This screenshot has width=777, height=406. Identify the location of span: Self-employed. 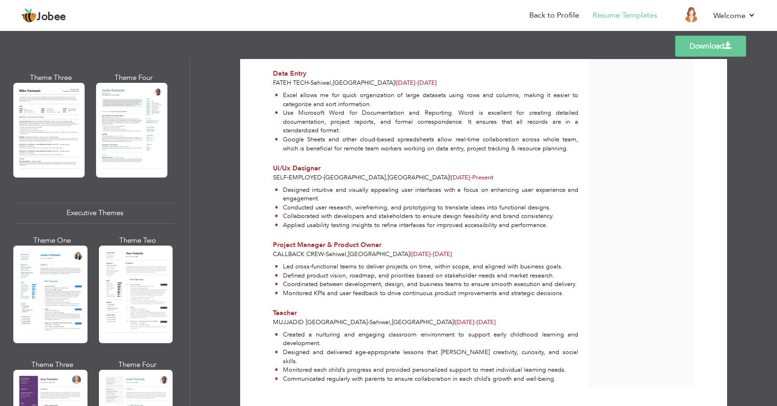
(297, 177).